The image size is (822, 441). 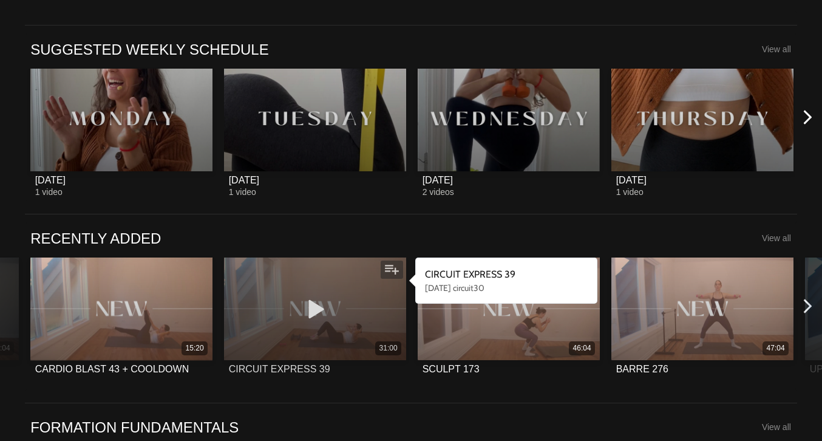 What do you see at coordinates (582, 348) in the screenshot?
I see `div: 46:04` at bounding box center [582, 348].